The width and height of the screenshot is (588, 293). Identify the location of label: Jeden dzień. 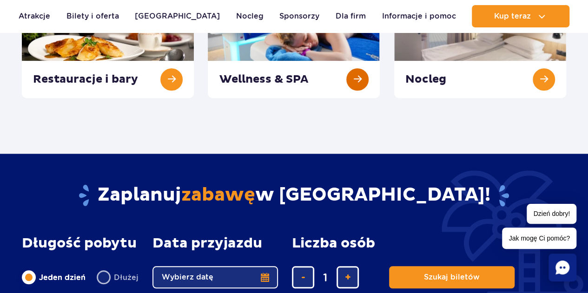
(53, 277).